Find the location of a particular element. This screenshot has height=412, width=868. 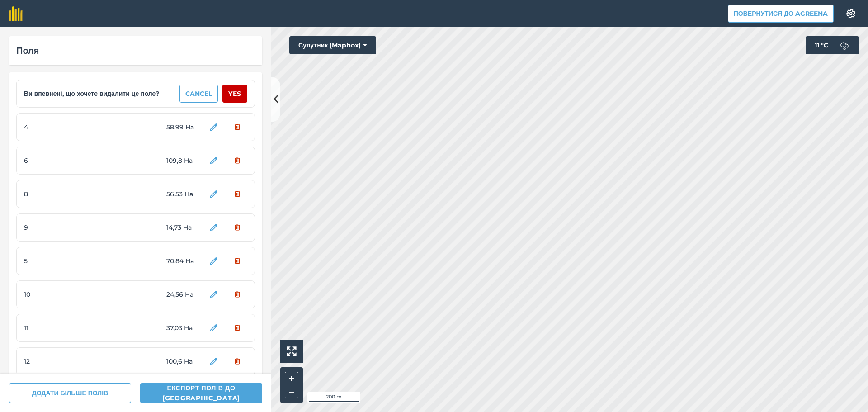

span: 5 is located at coordinates (58, 261).